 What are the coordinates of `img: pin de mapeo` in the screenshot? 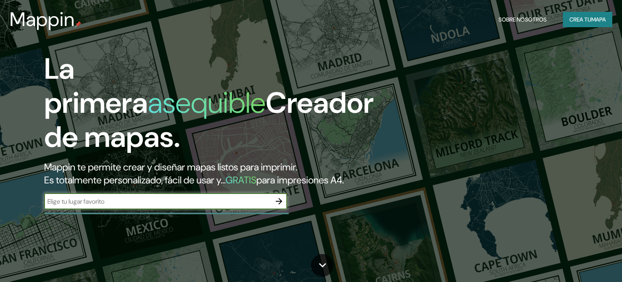 It's located at (78, 24).